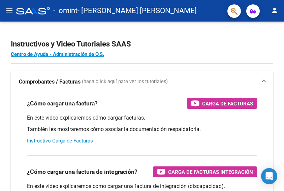  Describe the element at coordinates (142, 129) in the screenshot. I see `p: También les mostraremos cómo asociar la documentación respaldatoria.` at that location.